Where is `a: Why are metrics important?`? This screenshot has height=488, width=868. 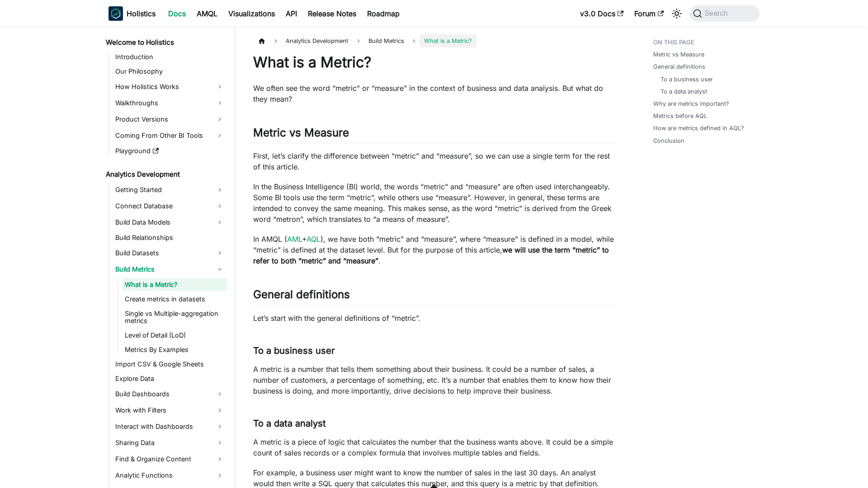
a: Why are metrics important? is located at coordinates (691, 104).